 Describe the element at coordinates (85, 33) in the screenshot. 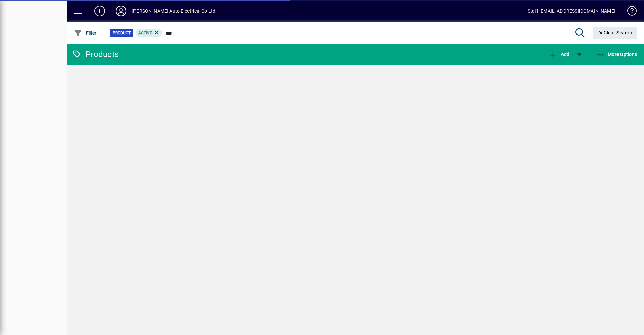

I see `button: Filter` at that location.